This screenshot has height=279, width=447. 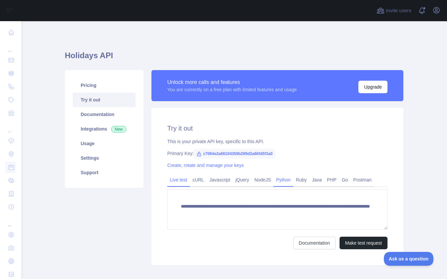 What do you see at coordinates (394, 11) in the screenshot?
I see `button: Invite users` at bounding box center [394, 11].